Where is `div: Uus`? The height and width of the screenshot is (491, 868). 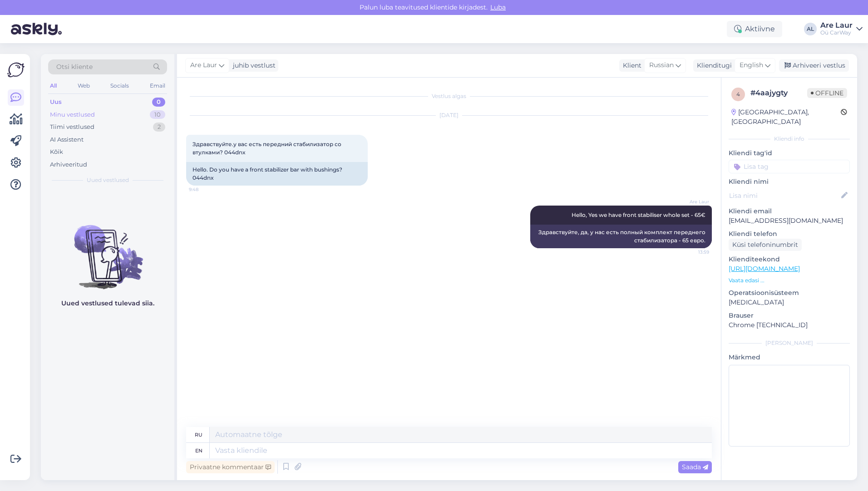
div: Uus is located at coordinates (55, 102).